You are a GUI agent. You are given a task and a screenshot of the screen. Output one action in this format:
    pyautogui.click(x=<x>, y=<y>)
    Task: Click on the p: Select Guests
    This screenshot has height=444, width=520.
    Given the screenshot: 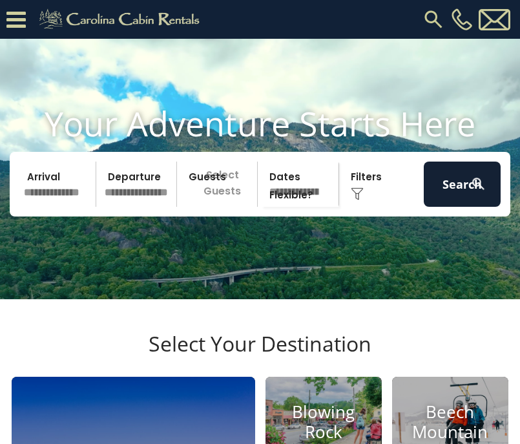 What is the action you would take?
    pyautogui.click(x=219, y=184)
    